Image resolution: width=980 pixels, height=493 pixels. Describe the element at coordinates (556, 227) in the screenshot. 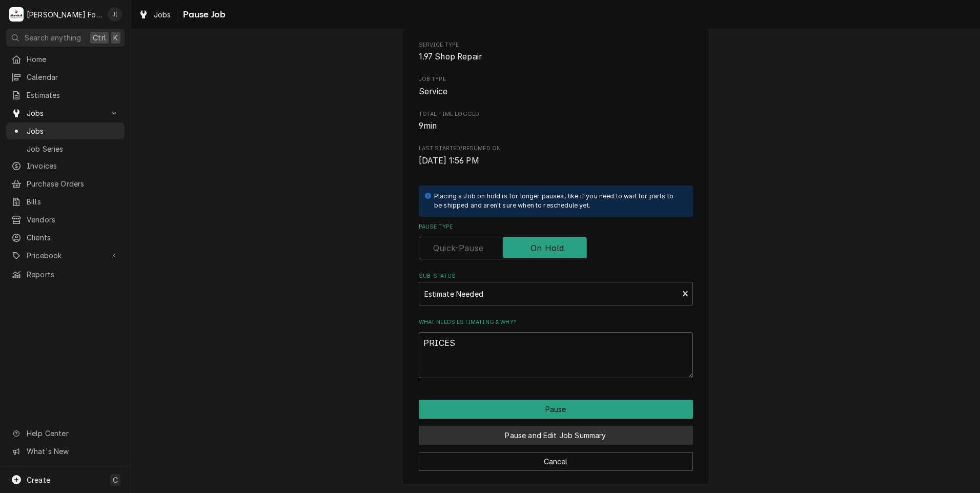

I see `label: Pause Type` at that location.